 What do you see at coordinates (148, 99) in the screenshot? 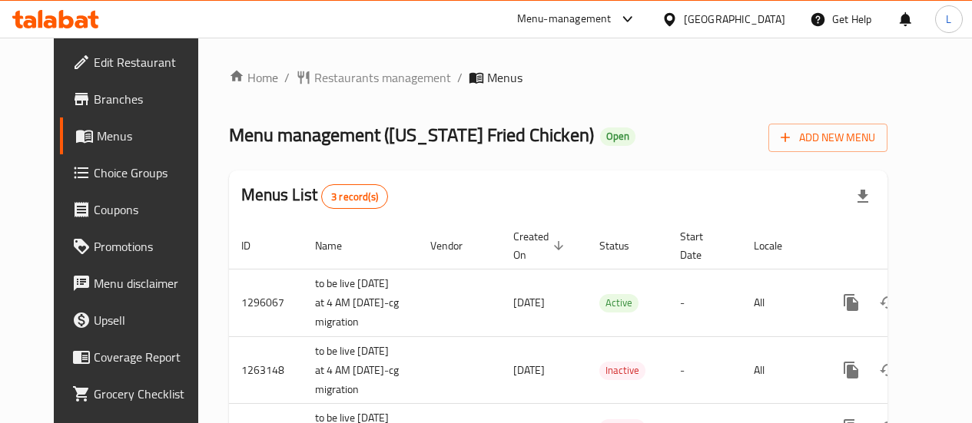
I see `span: Branches` at bounding box center [148, 99].